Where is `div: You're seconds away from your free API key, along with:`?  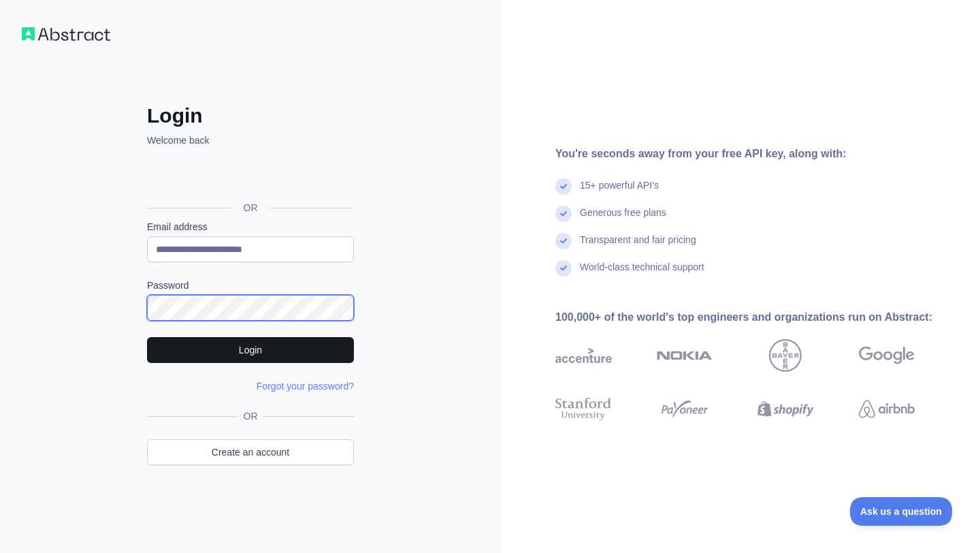 div: You're seconds away from your free API key, along with: is located at coordinates (757, 154).